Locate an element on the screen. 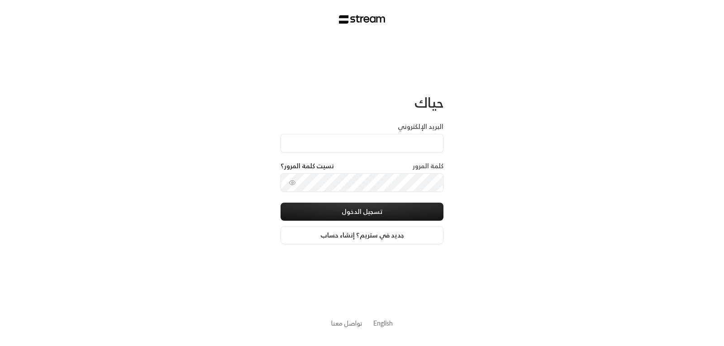 Image resolution: width=724 pixels, height=346 pixels. img: Stream Logo is located at coordinates (362, 19).